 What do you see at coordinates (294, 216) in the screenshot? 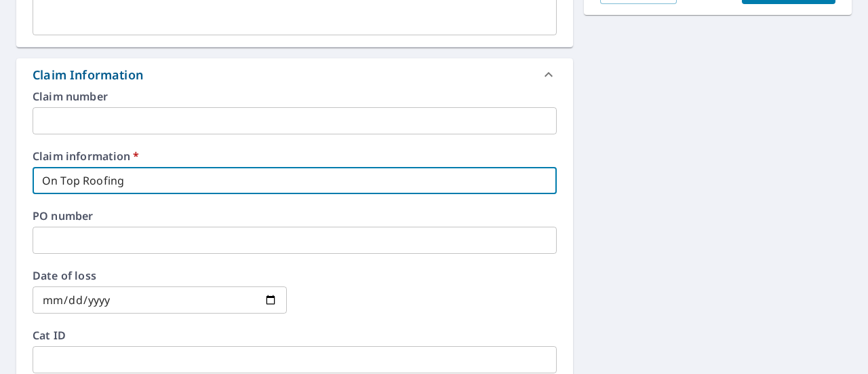
I see `label: PO number` at bounding box center [294, 216].